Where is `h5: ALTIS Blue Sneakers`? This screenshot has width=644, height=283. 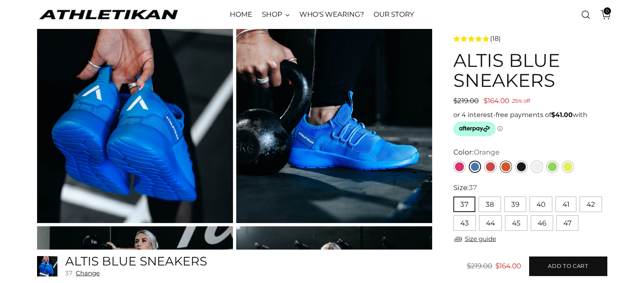 h5: ALTIS Blue Sneakers is located at coordinates (137, 261).